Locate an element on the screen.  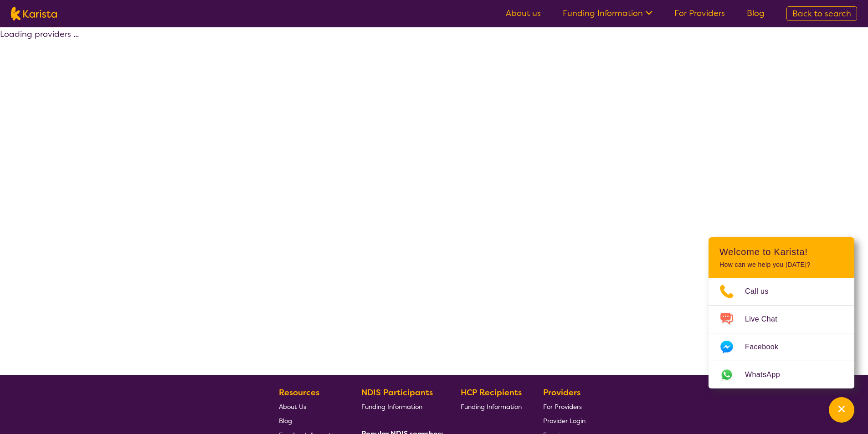
b: Providers is located at coordinates (562, 393).